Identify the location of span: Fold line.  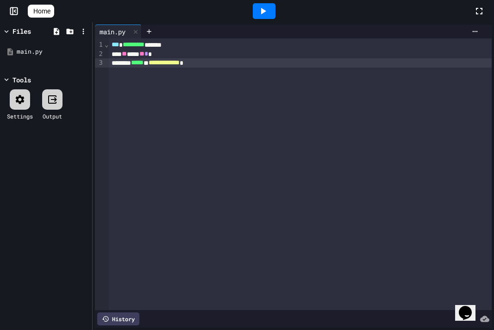
(107, 44).